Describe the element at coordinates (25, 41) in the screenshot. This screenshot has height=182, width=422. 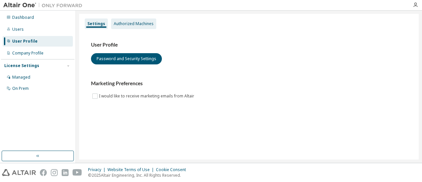
I see `div: User Profile` at that location.